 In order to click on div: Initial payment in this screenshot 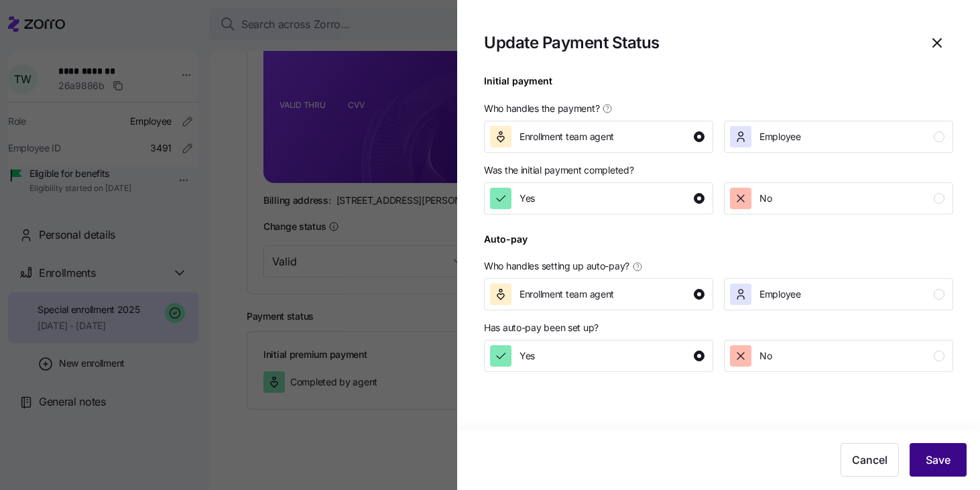, I will do `click(518, 87)`.